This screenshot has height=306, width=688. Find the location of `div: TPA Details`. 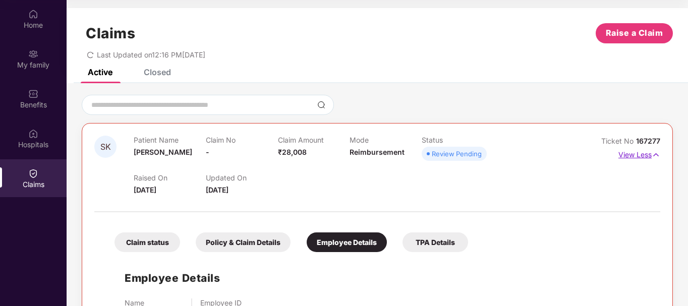

div: TPA Details is located at coordinates (435, 242).